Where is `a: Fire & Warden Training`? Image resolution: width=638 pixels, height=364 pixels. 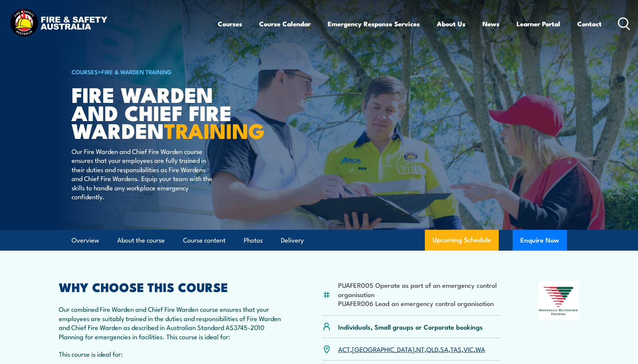
a: Fire & Warden Training is located at coordinates (137, 72).